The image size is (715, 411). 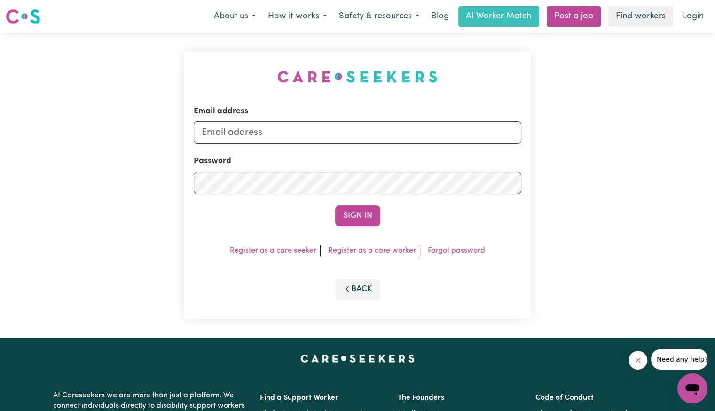 What do you see at coordinates (212, 161) in the screenshot?
I see `label: Password` at bounding box center [212, 161].